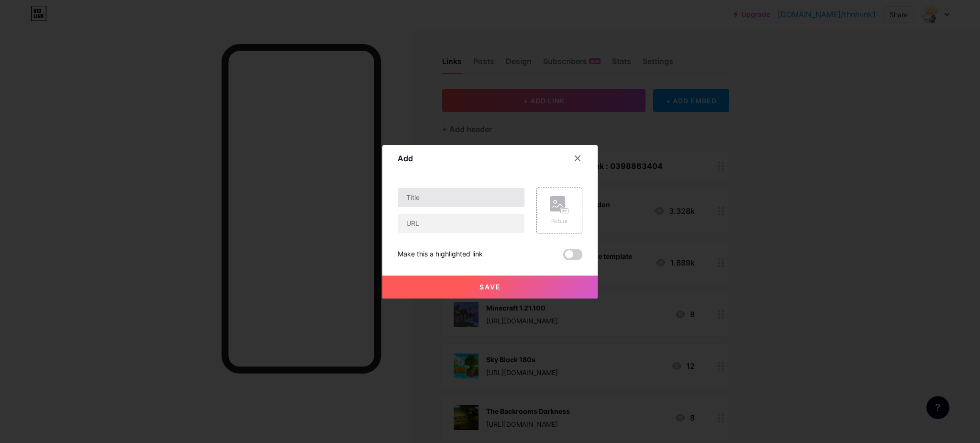 The height and width of the screenshot is (443, 980). What do you see at coordinates (405, 158) in the screenshot?
I see `div: Add` at bounding box center [405, 158].